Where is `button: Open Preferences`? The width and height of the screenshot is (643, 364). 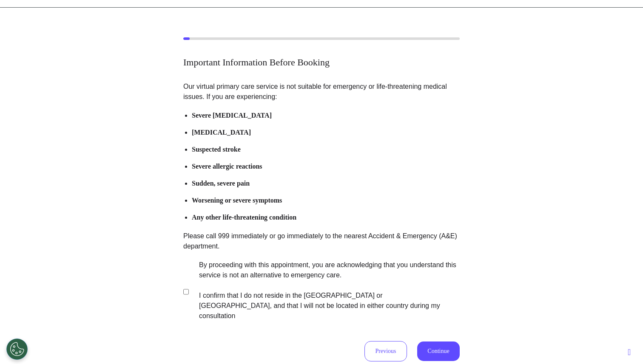
button: Open Preferences is located at coordinates (17, 349).